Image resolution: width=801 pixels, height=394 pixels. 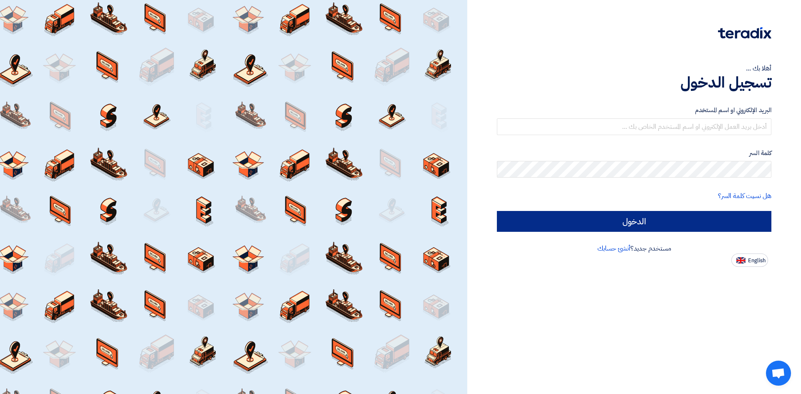 I want to click on input: أدخل بريد العمل الإلكتروني او اسم المستخدم الخاص بك ..., so click(x=634, y=127).